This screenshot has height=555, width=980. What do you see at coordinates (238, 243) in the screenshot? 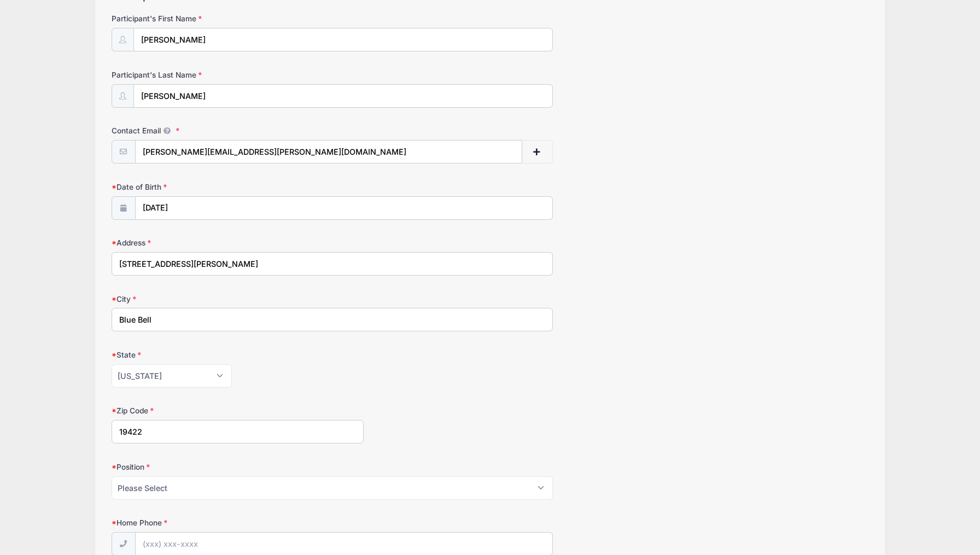
I see `label: Address` at bounding box center [238, 243].